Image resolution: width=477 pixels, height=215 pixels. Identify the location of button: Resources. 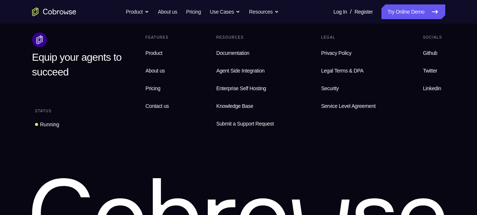
(264, 12).